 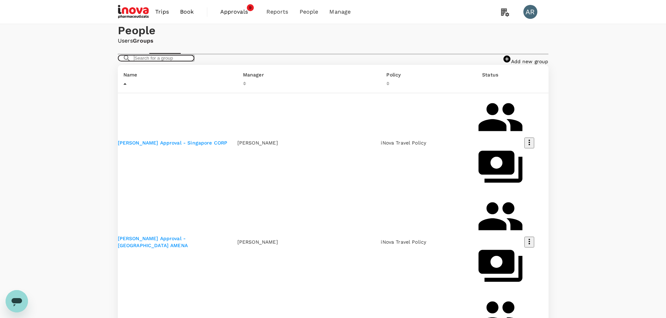 What do you see at coordinates (333, 30) in the screenshot?
I see `h1: People` at bounding box center [333, 30].